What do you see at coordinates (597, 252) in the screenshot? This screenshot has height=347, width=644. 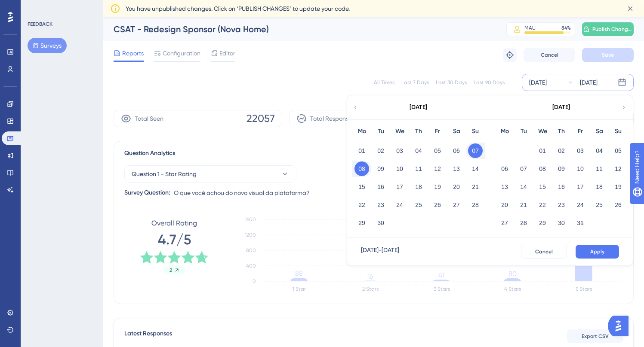 I see `span: Apply` at bounding box center [597, 252].